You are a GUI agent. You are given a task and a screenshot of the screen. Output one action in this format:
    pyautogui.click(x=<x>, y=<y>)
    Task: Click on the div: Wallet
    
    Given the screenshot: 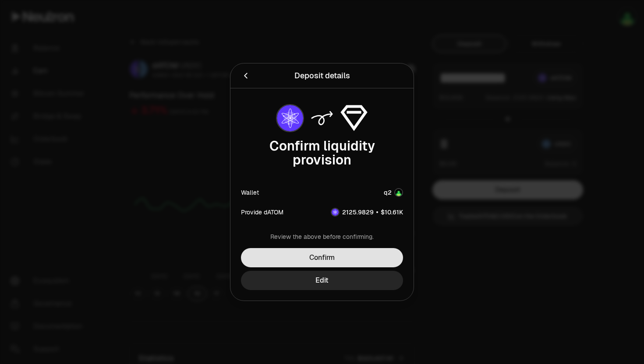 What is the action you would take?
    pyautogui.click(x=250, y=192)
    